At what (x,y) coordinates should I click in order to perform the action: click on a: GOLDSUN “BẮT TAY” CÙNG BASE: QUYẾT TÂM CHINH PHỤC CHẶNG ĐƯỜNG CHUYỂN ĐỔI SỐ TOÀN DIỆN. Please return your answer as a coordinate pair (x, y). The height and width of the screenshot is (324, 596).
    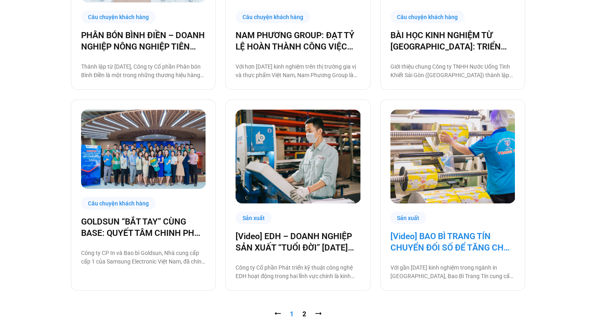
    Looking at the image, I should click on (143, 227).